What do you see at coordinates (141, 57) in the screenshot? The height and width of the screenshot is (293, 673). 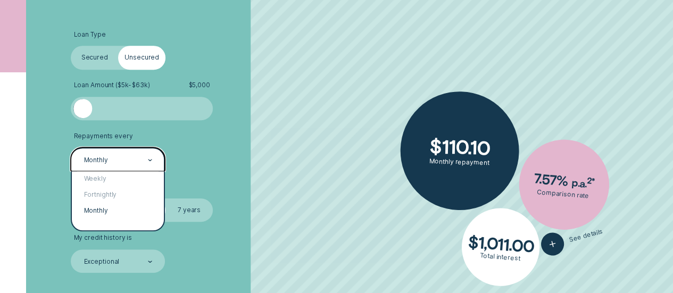 I see `label: Unsecured` at bounding box center [141, 57].